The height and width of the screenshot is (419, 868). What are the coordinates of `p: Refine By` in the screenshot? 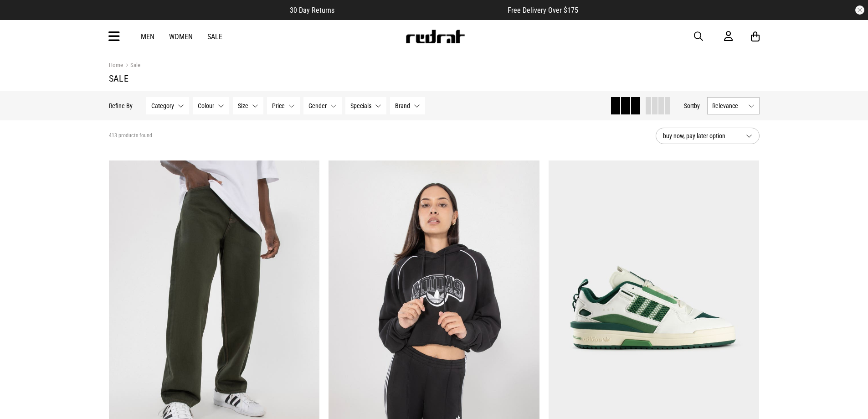 It's located at (121, 106).